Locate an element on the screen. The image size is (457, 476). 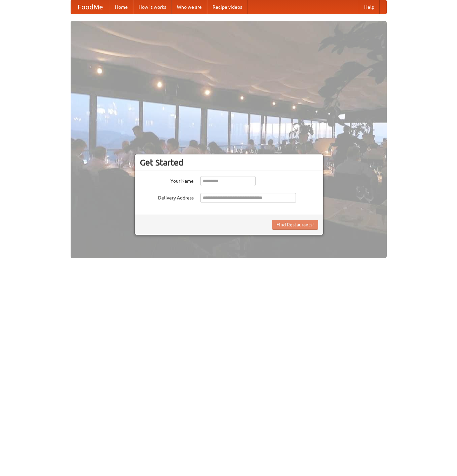
label: Delivery Address is located at coordinates (167, 197).